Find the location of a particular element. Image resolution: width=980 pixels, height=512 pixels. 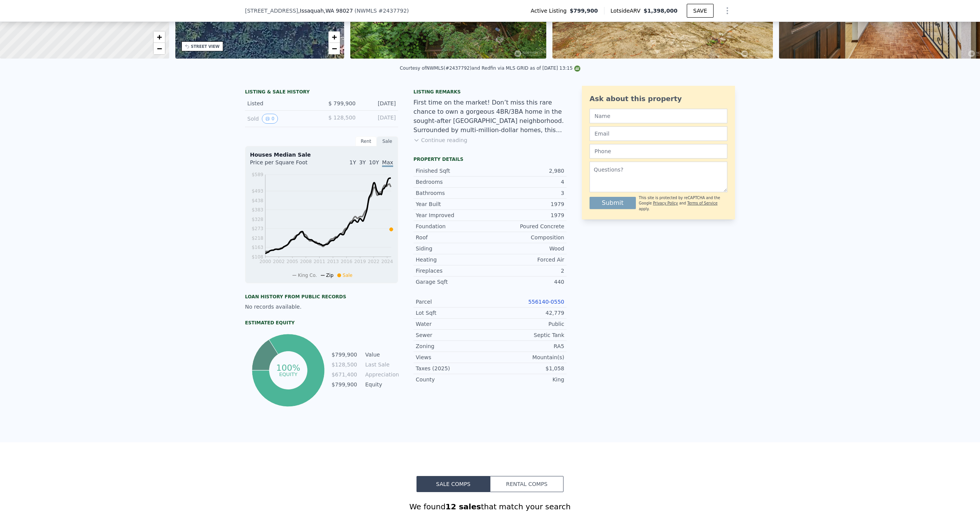

div: Ask about this property is located at coordinates (658, 99).